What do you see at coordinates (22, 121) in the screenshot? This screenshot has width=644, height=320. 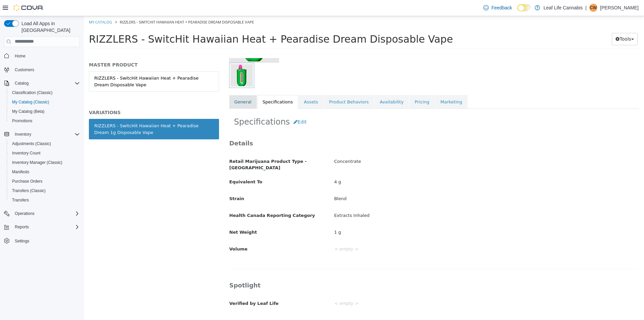 I see `a: Promotions` at bounding box center [22, 121].